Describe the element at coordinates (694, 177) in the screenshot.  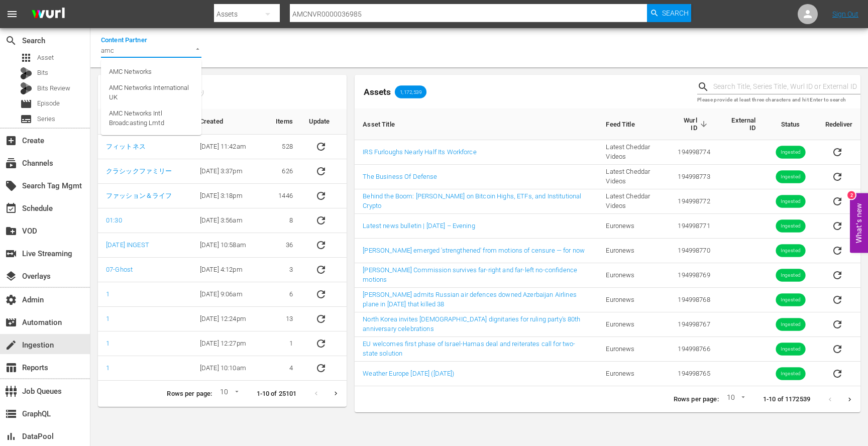
I see `td: 194998773` at that location.